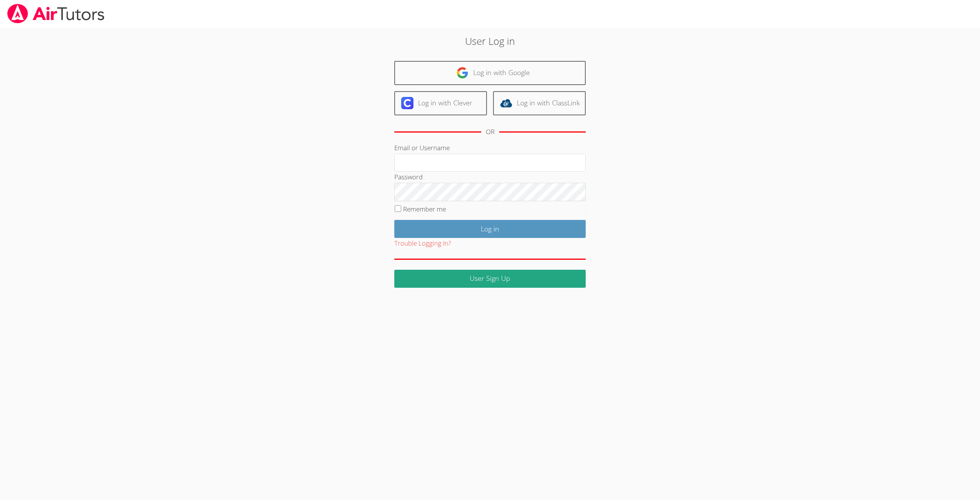 This screenshot has height=500, width=980. Describe the element at coordinates (490, 278) in the screenshot. I see `a: User Sign Up` at that location.